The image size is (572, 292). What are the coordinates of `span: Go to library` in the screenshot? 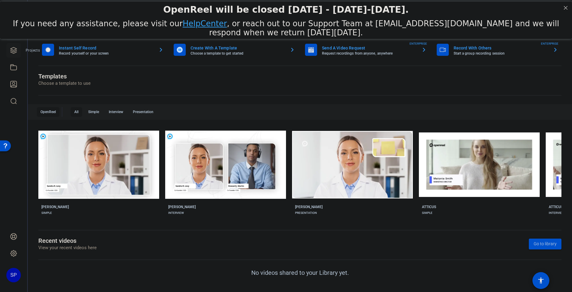 It's located at (545, 244).